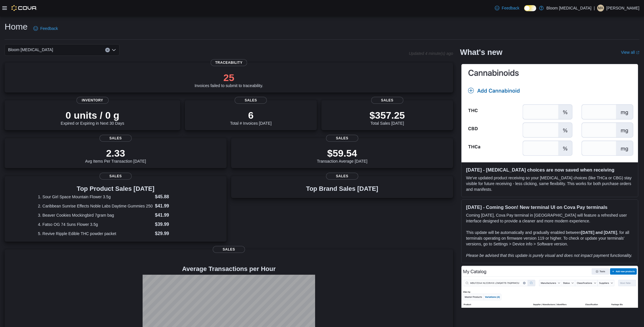 Image resolution: width=644 pixels, height=327 pixels. Describe the element at coordinates (95, 225) in the screenshot. I see `dt: 4. Fatso OG 74 Suns Flower 3.5g` at that location.